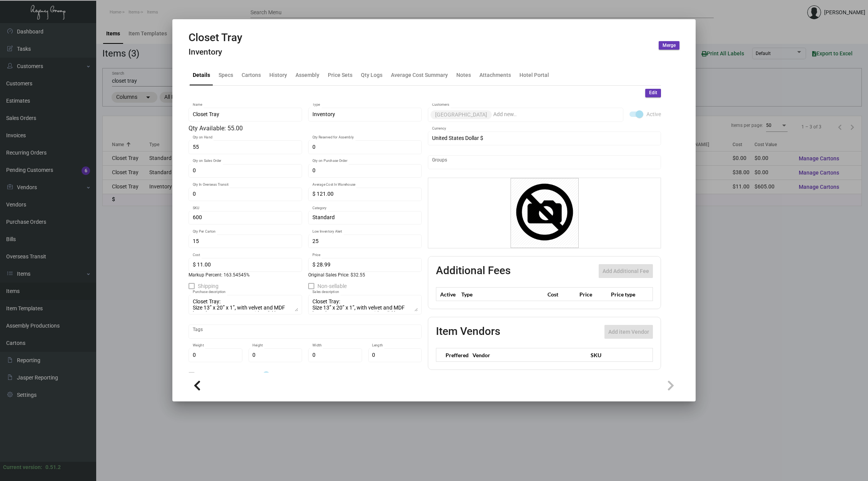 The width and height of the screenshot is (868, 481). What do you see at coordinates (502, 294) in the screenshot?
I see `th: Type` at bounding box center [502, 294].